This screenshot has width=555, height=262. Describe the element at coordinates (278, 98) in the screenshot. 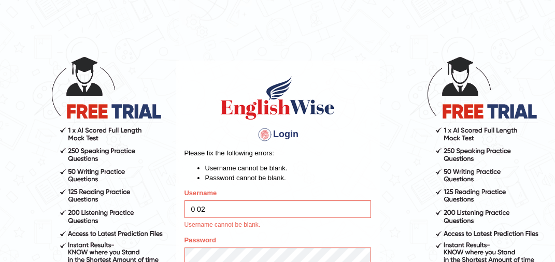

I see `img: Logo of English Wise sign in for intelligent practice with AI` at that location.